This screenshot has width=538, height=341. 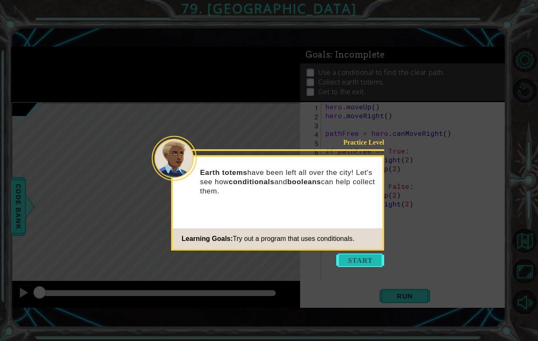 What do you see at coordinates (207, 239) in the screenshot?
I see `span: Learning Goals:` at bounding box center [207, 239].